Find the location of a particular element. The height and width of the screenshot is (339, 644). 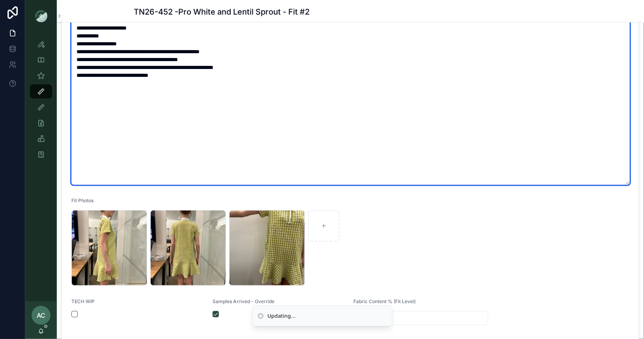

span: AC is located at coordinates (41, 315).